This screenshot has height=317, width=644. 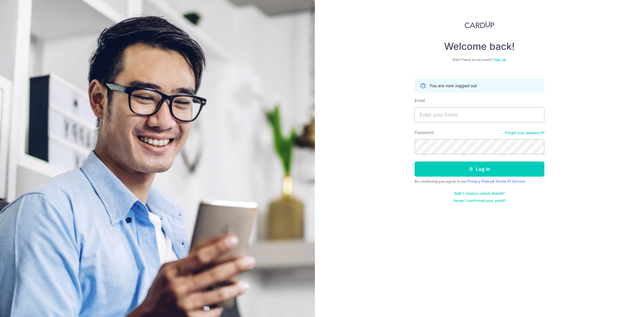 I want to click on a: Haven't confirmed your email?, so click(x=479, y=201).